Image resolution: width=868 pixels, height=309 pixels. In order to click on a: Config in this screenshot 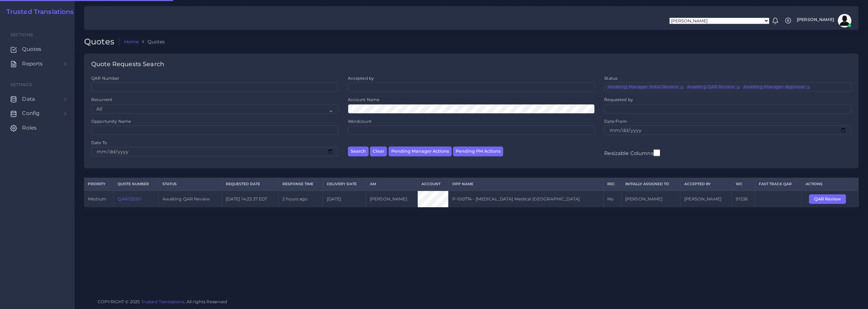, I will do `click(37, 113)`.